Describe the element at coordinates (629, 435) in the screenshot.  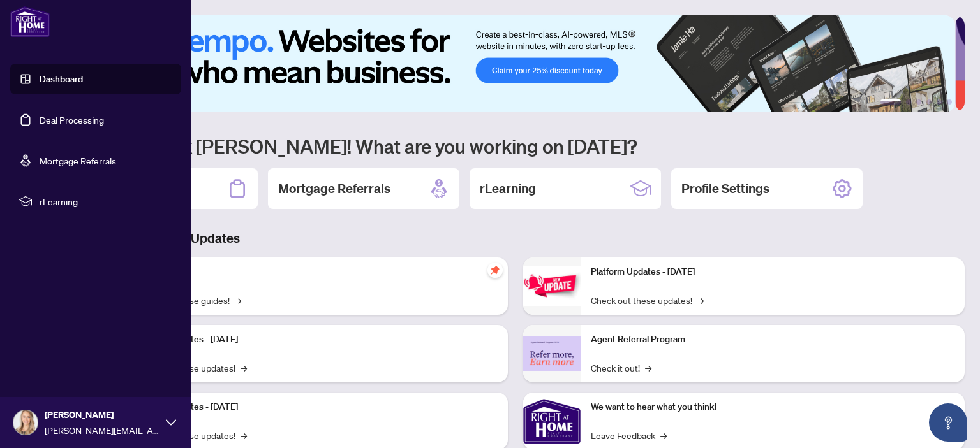
I see `a: Leave Feedback→` at that location.